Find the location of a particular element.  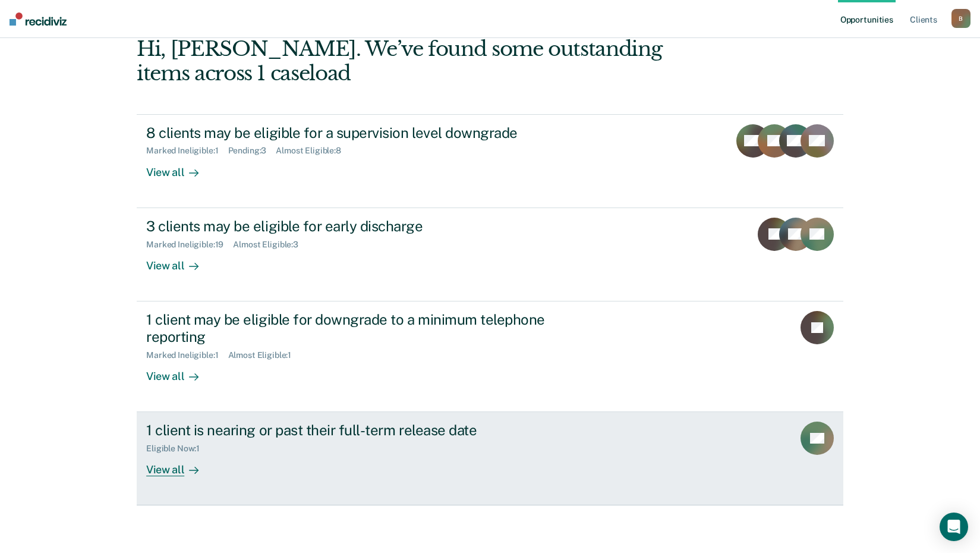

img: Recidiviz is located at coordinates (38, 19).